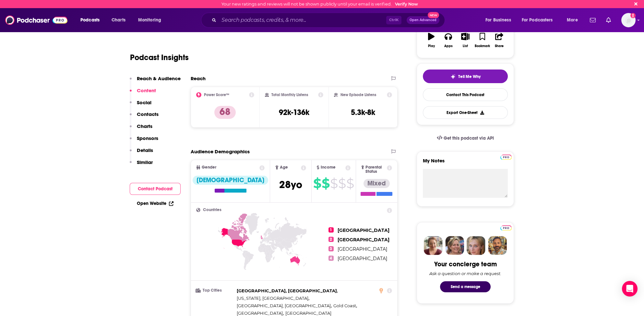 The width and height of the screenshot is (644, 316). What do you see at coordinates (465, 46) in the screenshot?
I see `div: List` at bounding box center [465, 46].